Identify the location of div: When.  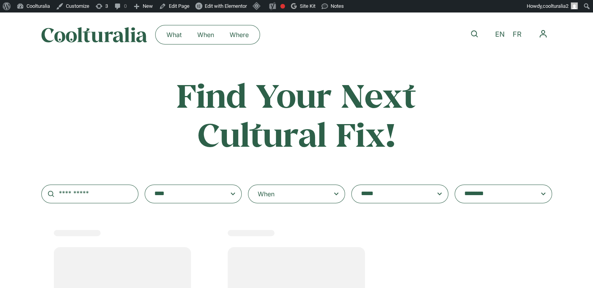
(266, 194).